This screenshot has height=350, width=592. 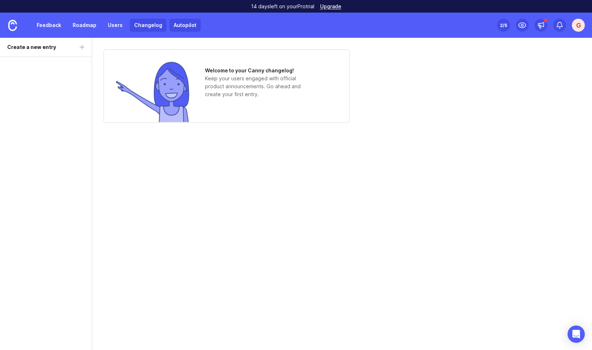 I want to click on a: Upgrade, so click(x=331, y=6).